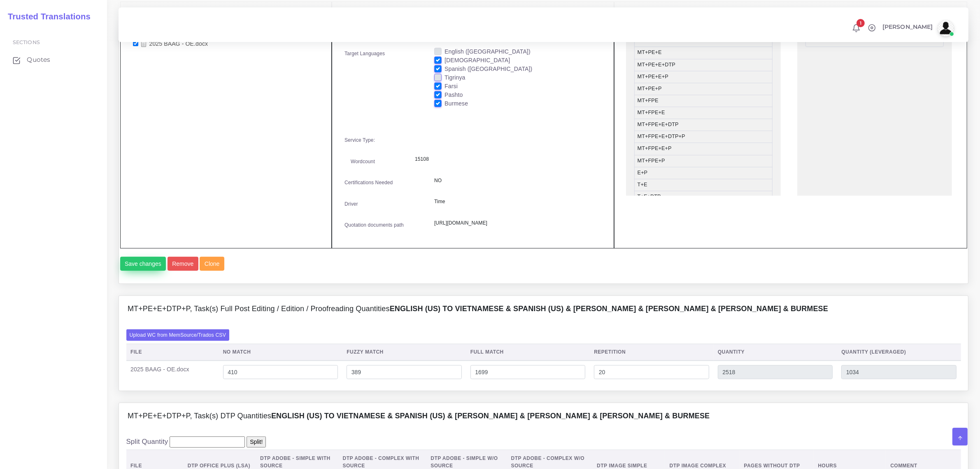 Image resolution: width=980 pixels, height=469 pixels. I want to click on label: Service Type:, so click(360, 140).